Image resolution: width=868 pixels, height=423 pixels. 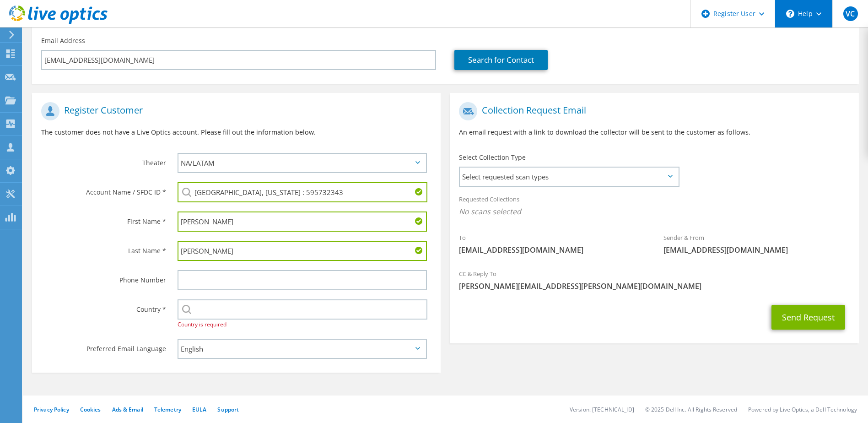 What do you see at coordinates (802, 410) in the screenshot?
I see `li: Powered by Live Optics, a Dell Technology` at bounding box center [802, 410].